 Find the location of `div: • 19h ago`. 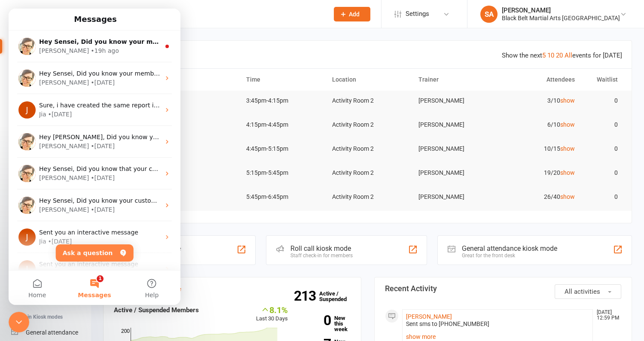

div: • 19h ago is located at coordinates (96, 42).